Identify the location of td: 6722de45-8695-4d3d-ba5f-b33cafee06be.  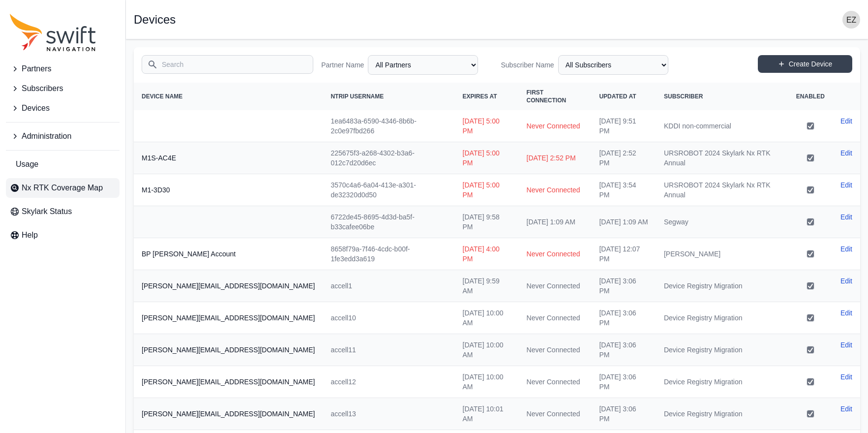
(389, 222).